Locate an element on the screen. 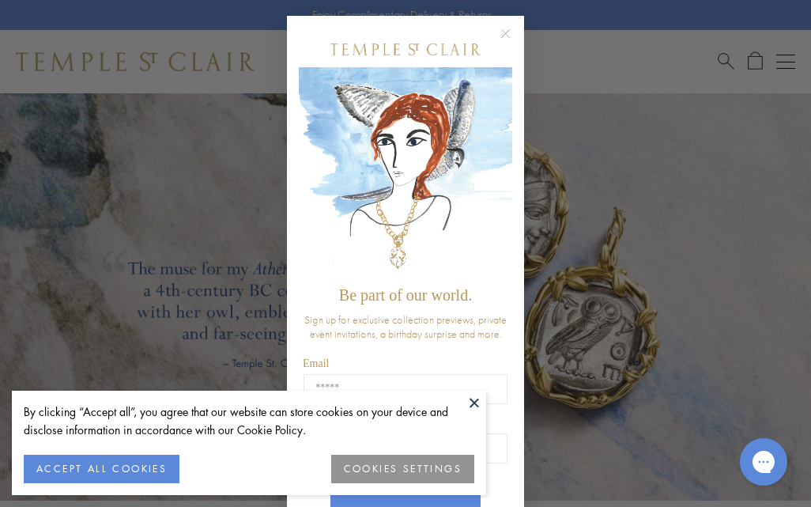 Image resolution: width=811 pixels, height=507 pixels. img: Temple St. Clair is located at coordinates (406, 49).